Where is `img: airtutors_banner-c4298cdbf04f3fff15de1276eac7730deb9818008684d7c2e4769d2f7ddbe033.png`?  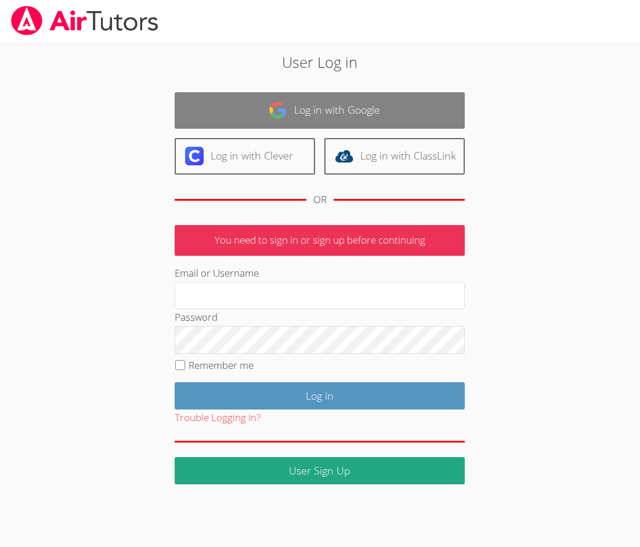 img: airtutors_banner-c4298cdbf04f3fff15de1276eac7730deb9818008684d7c2e4769d2f7ddbe033.png is located at coordinates (85, 20).